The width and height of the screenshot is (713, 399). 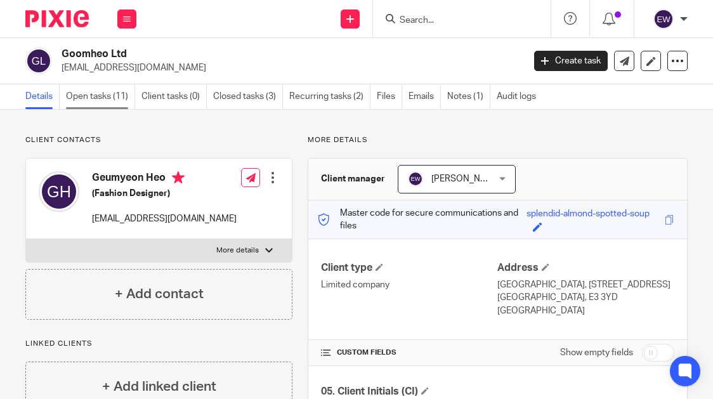 What do you see at coordinates (158, 140) in the screenshot?
I see `p: Client contacts` at bounding box center [158, 140].